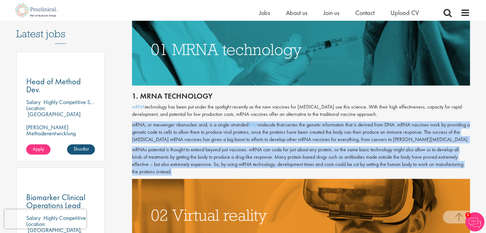 Image resolution: width=486 pixels, height=233 pixels. I want to click on a: Jobs, so click(265, 13).